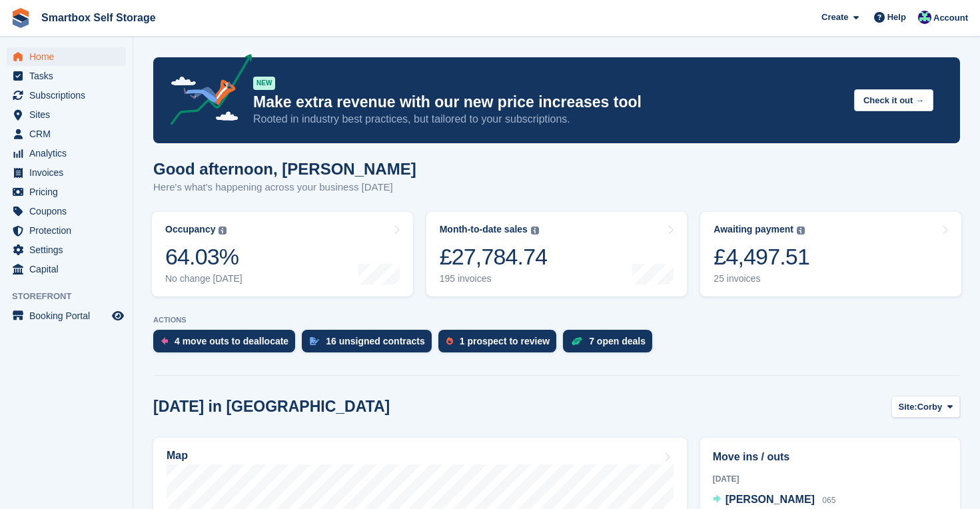 The width and height of the screenshot is (980, 509). Describe the element at coordinates (925, 17) in the screenshot. I see `img: Roger Canham` at that location.